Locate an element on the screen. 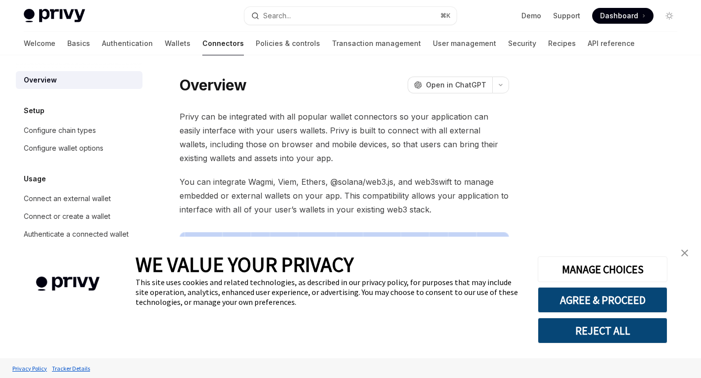  a: Demo is located at coordinates (531, 16).